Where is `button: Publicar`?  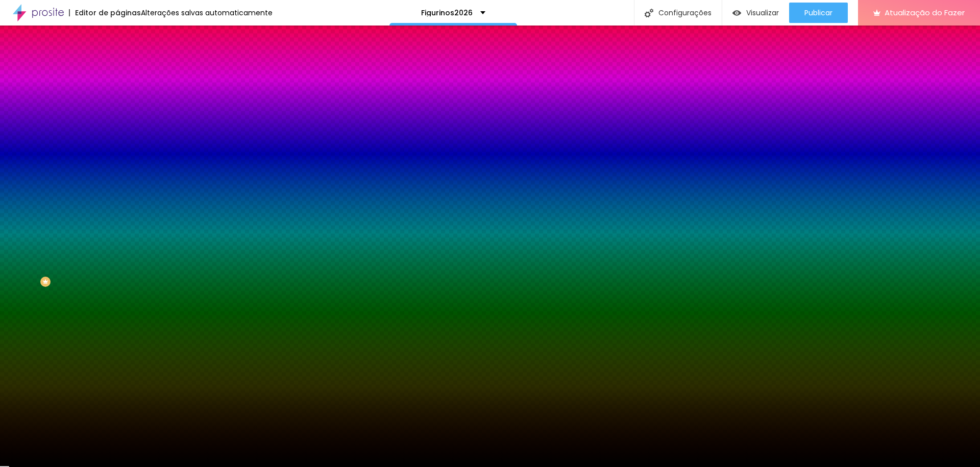 button: Publicar is located at coordinates (818, 13).